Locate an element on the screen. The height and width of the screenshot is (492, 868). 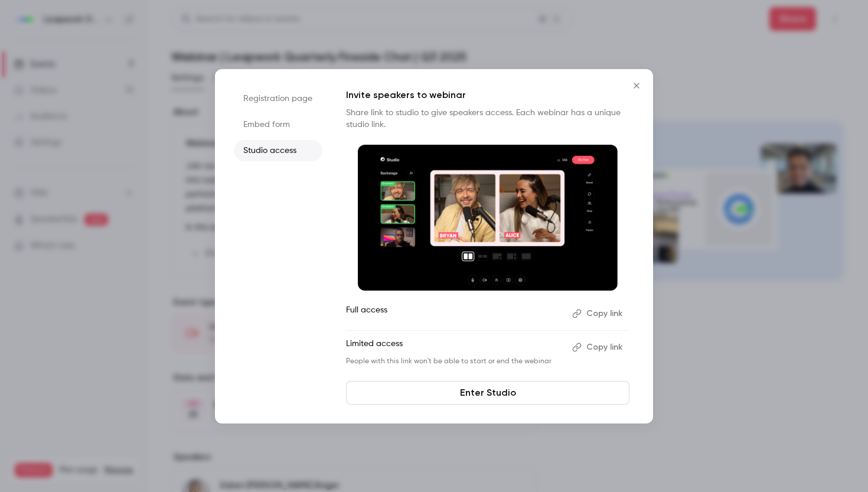
p: Share link to studio to give speakers access. Each webinar has a unique studio link. is located at coordinates (488, 118).